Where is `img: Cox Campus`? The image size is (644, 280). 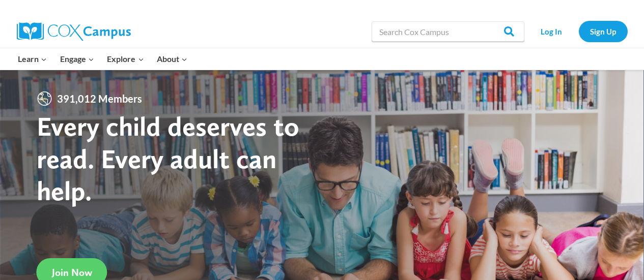 img: Cox Campus is located at coordinates (74, 31).